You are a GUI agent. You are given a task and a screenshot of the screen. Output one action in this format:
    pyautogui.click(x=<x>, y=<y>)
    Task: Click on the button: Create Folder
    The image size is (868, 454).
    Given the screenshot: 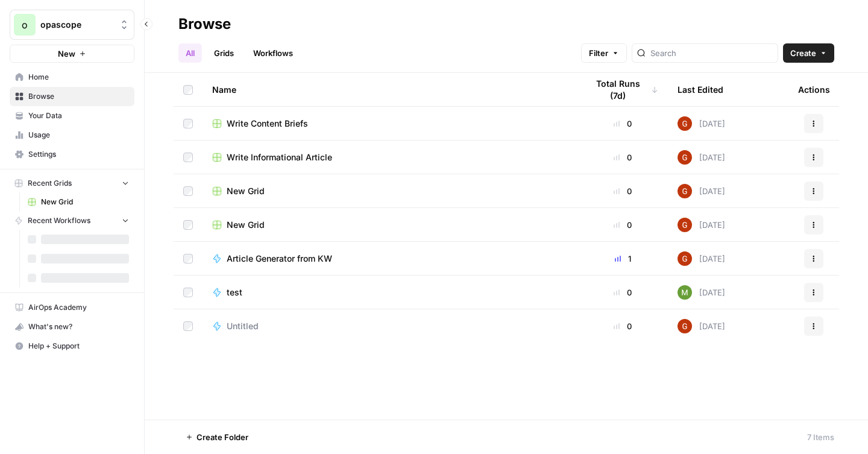 What is the action you would take?
    pyautogui.click(x=217, y=437)
    